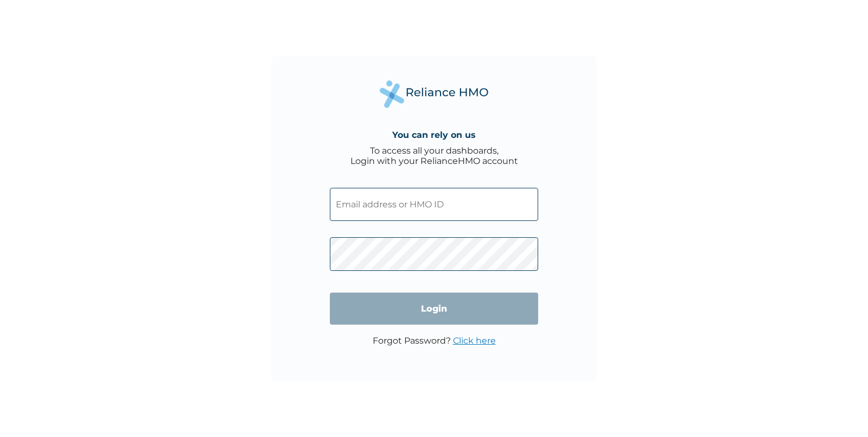  What do you see at coordinates (474, 340) in the screenshot?
I see `a: Click here` at bounding box center [474, 340].